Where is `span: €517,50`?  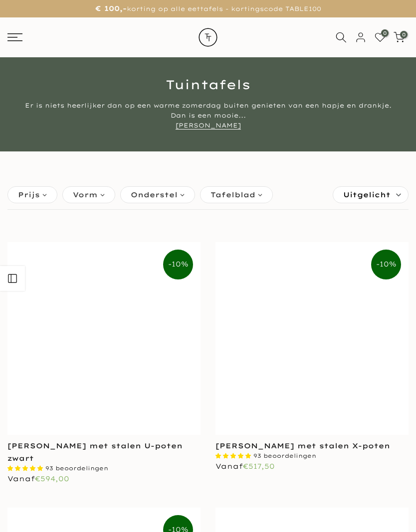
span: €517,50 is located at coordinates (259, 466).